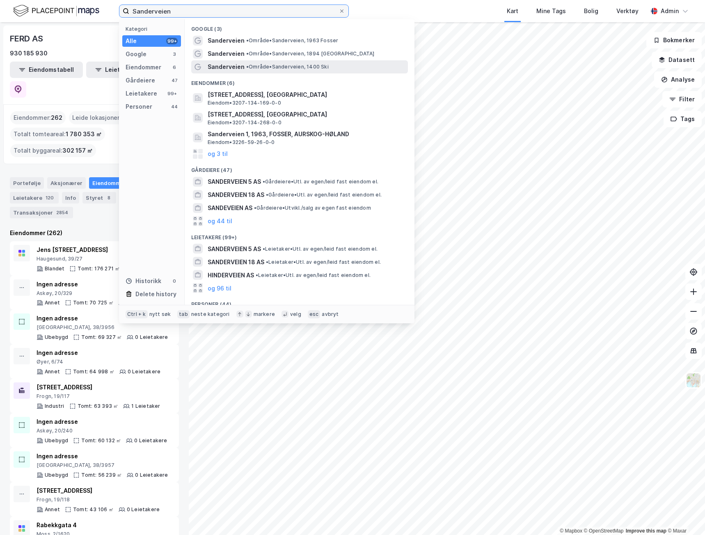 This screenshot has height=535, width=705. Describe the element at coordinates (287, 67) in the screenshot. I see `span: Område • Sanderveien, 1400 Ski` at that location.